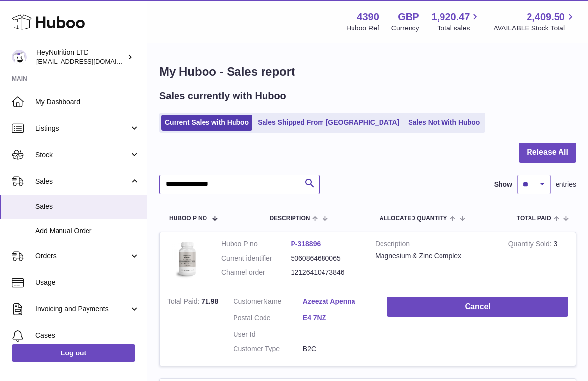 This screenshot has width=588, height=381. Describe the element at coordinates (81, 57) in the screenshot. I see `div: HeyNutrition LTD` at that location.